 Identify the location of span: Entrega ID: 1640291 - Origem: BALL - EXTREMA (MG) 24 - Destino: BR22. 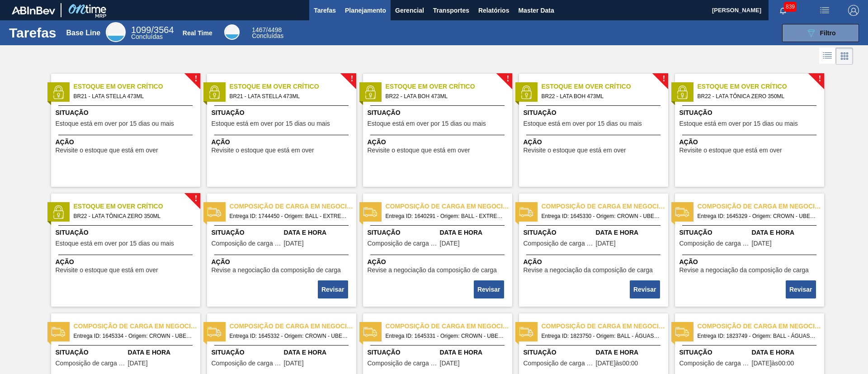
(445, 216).